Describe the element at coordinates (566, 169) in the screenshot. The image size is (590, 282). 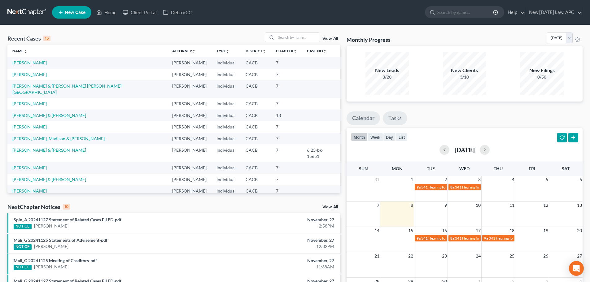
I see `span: Sat` at that location.